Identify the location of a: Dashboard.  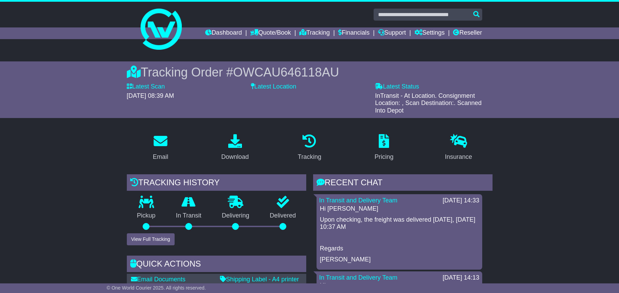
(223, 33).